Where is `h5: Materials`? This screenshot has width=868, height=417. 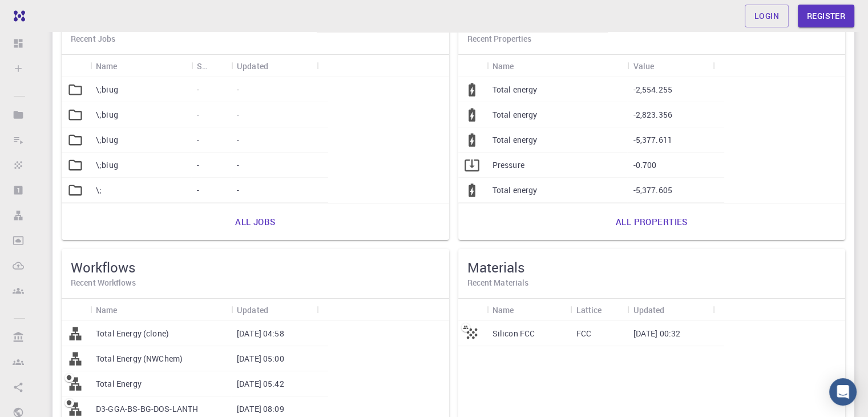
h5: Materials is located at coordinates (651, 267).